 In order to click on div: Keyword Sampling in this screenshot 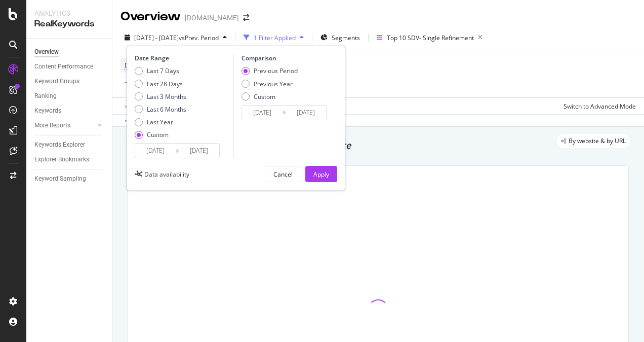, I will do `click(60, 178)`.